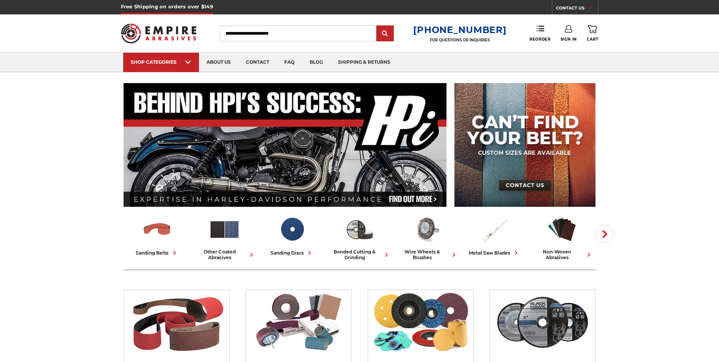 This screenshot has width=719, height=362. I want to click on button: Next, so click(604, 234).